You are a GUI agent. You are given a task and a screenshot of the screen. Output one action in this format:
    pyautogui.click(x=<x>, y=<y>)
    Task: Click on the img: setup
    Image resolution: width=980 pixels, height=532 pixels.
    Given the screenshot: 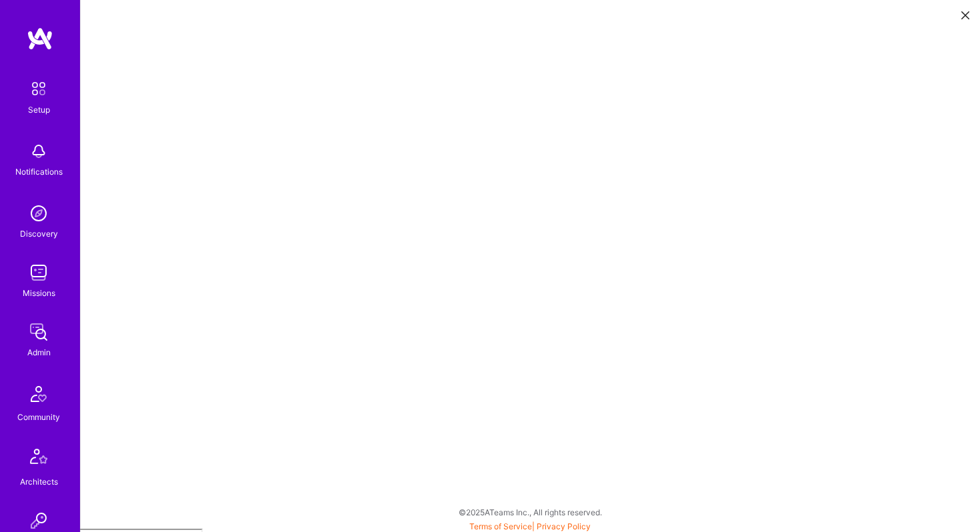 What is the action you would take?
    pyautogui.click(x=38, y=88)
    